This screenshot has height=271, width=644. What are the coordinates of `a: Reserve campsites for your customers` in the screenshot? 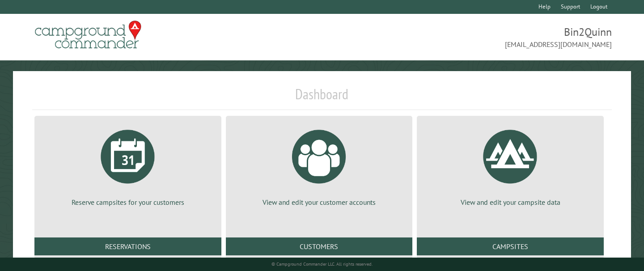 It's located at (128, 165).